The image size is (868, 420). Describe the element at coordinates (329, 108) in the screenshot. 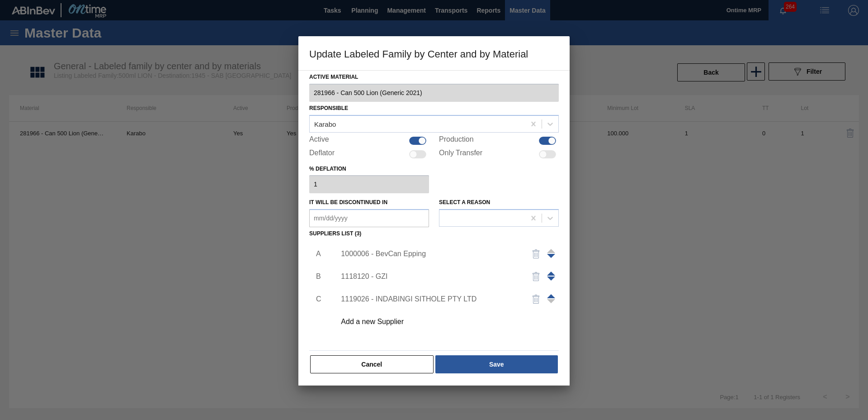

I see `label: Responsible` at that location.